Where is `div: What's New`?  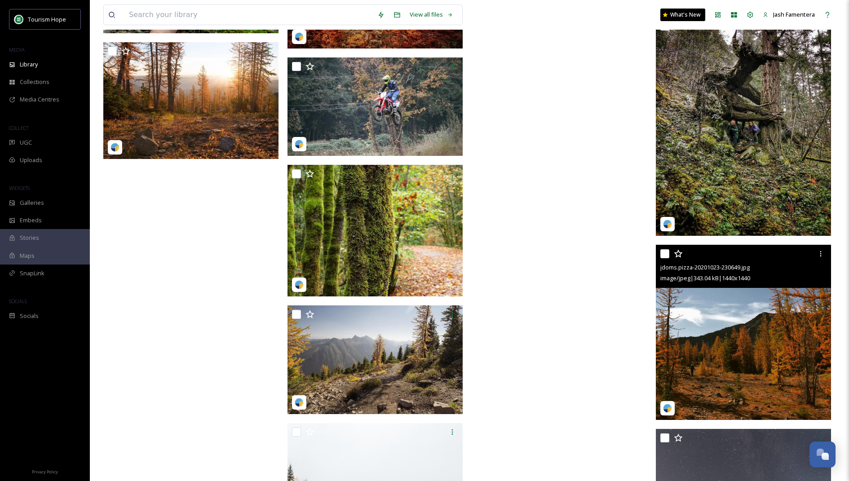
div: What's New is located at coordinates (682, 15).